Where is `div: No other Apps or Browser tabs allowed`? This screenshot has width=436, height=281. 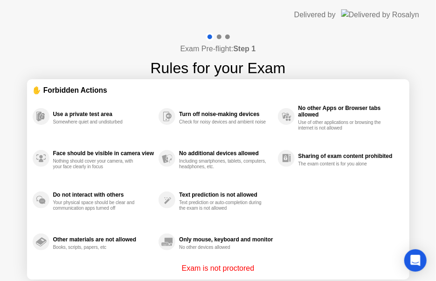 div: No other Apps or Browser tabs allowed is located at coordinates (349, 112).